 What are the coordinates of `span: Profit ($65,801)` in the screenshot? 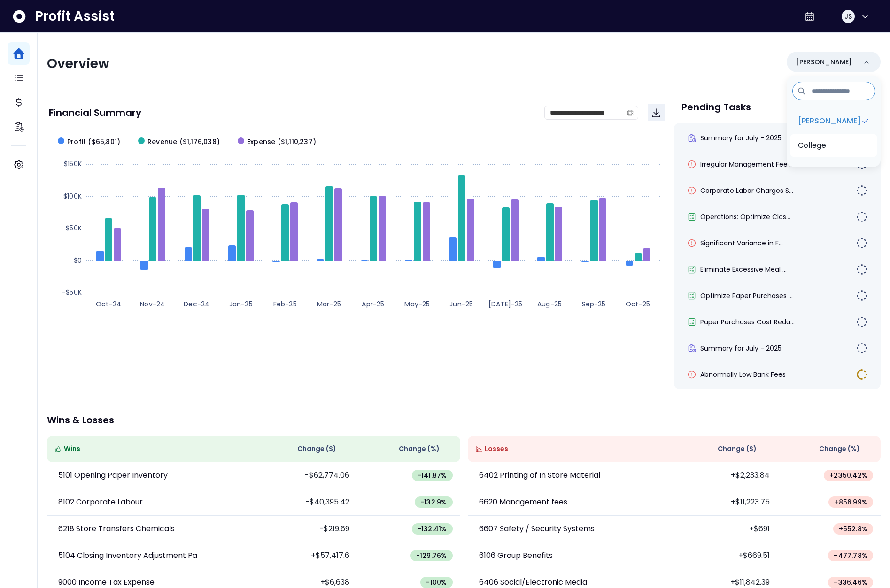 It's located at (94, 142).